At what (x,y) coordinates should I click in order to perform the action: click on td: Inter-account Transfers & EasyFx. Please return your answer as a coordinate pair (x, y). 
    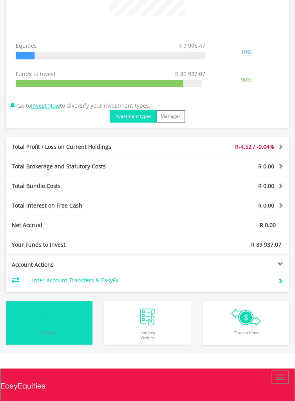
    Looking at the image, I should click on (150, 281).